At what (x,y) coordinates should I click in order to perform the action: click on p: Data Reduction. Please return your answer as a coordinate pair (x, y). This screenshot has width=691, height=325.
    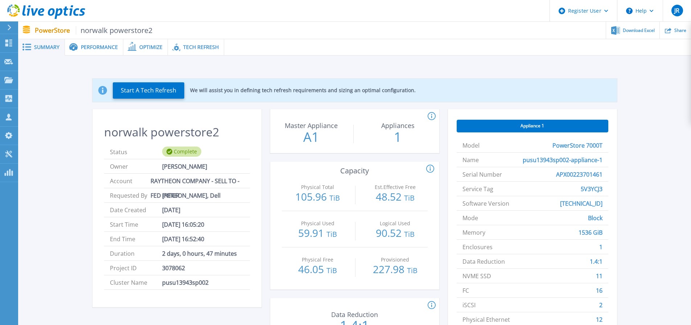
    Looking at the image, I should click on (354, 314).